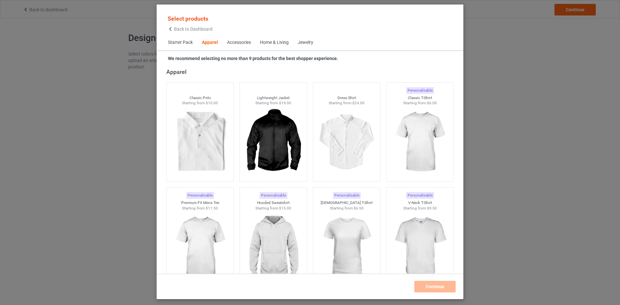  I want to click on span: $11.50, so click(212, 208).